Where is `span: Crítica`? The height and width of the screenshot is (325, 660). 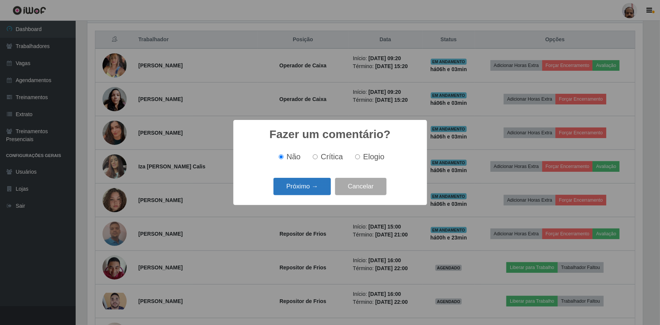 span: Crítica is located at coordinates (332, 157).